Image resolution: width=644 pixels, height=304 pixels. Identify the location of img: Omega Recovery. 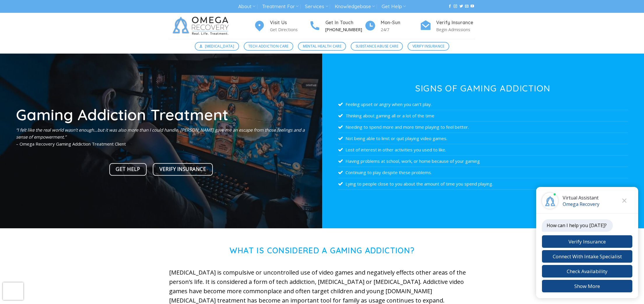
(202, 26).